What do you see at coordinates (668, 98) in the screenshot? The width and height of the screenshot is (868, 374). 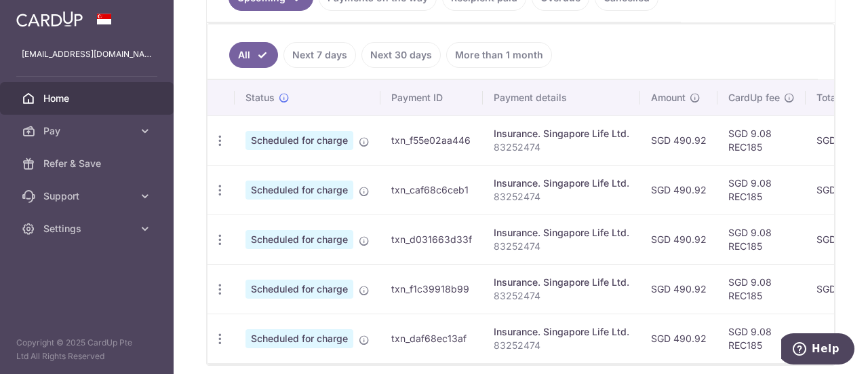 I see `span: Amount` at bounding box center [668, 98].